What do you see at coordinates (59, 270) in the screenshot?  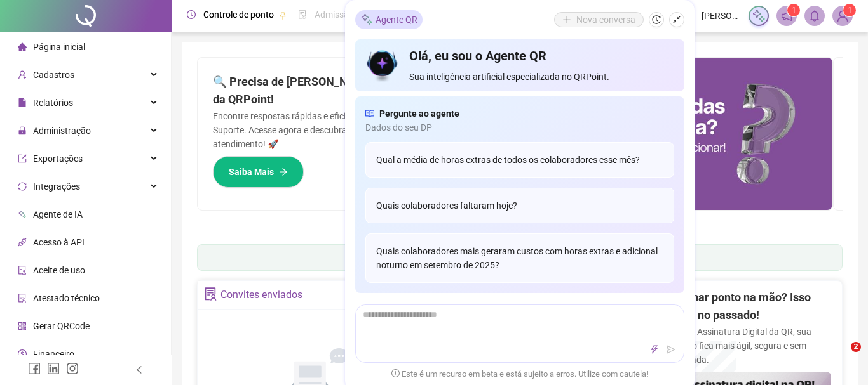 I see `span: Aceite de uso` at bounding box center [59, 270].